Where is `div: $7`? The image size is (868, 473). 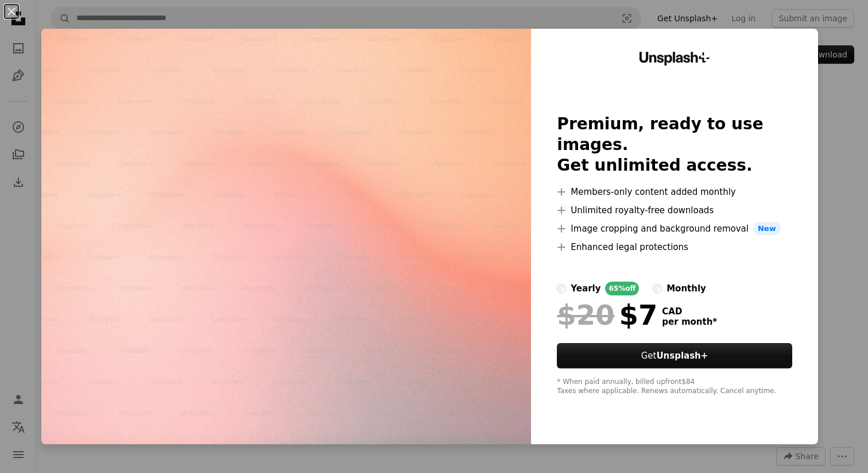 div: $7 is located at coordinates (607, 315).